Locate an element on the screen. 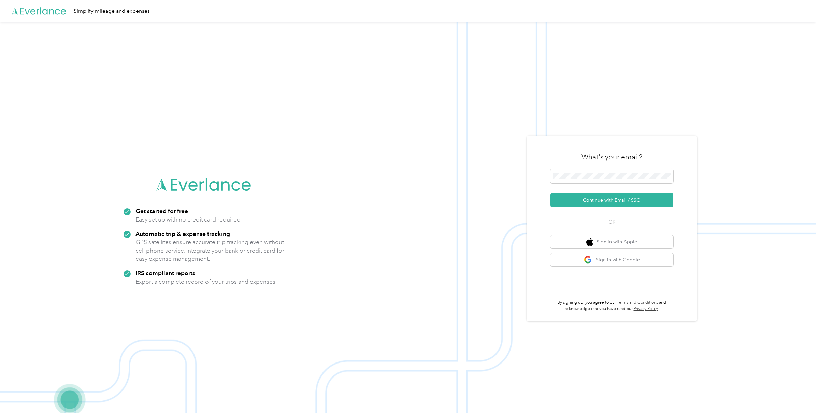  p: Easy set up with no credit card required is located at coordinates (188, 219).